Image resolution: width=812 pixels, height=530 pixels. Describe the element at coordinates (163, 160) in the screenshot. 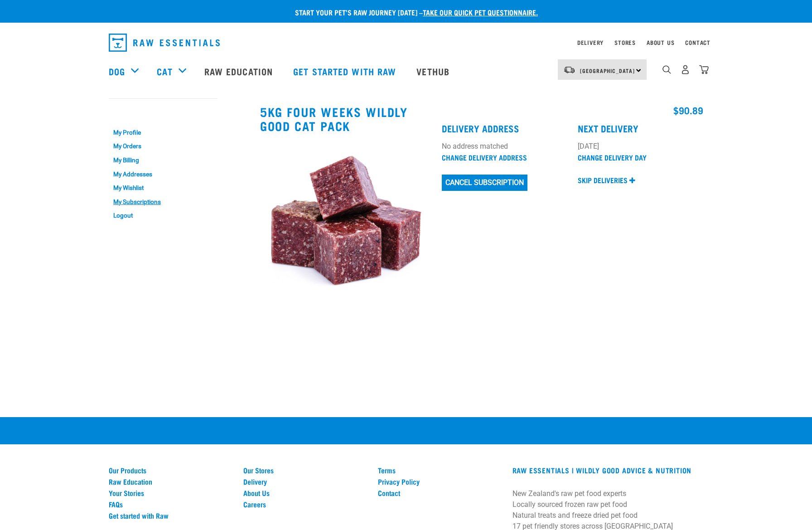

I see `a: My Billing` at that location.